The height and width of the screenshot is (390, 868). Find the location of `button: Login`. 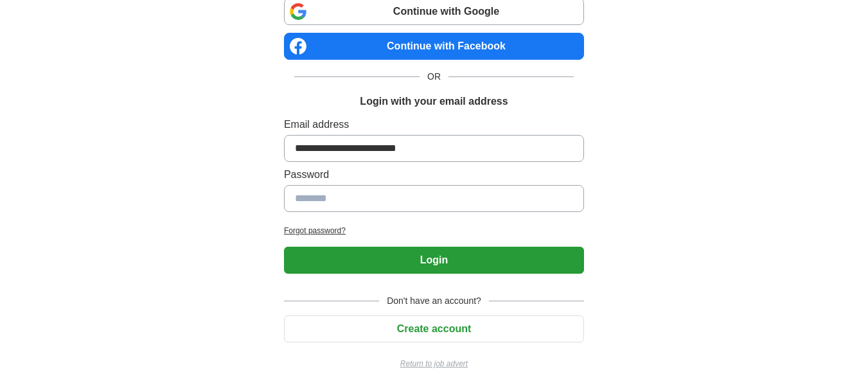

button: Login is located at coordinates (434, 260).